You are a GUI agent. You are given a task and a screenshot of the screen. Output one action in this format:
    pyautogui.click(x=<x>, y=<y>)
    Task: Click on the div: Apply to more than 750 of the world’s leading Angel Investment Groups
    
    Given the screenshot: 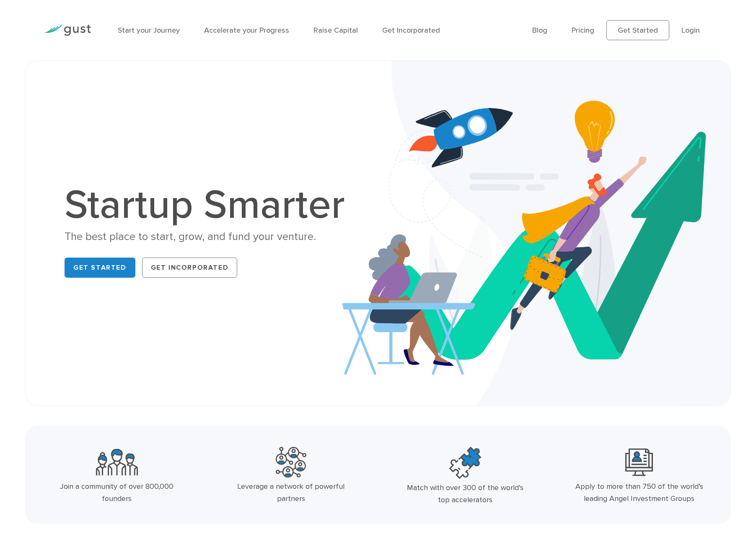 What is the action you would take?
    pyautogui.click(x=639, y=493)
    